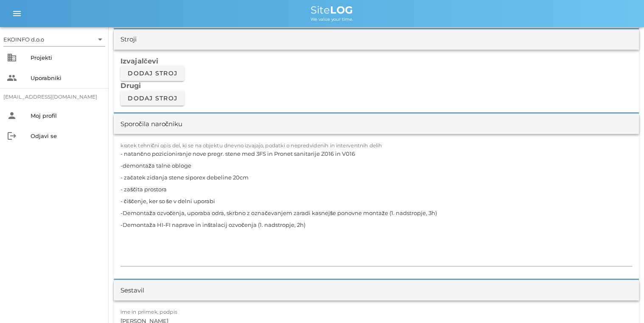 The height and width of the screenshot is (323, 644). I want to click on span: Site, so click(332, 10).